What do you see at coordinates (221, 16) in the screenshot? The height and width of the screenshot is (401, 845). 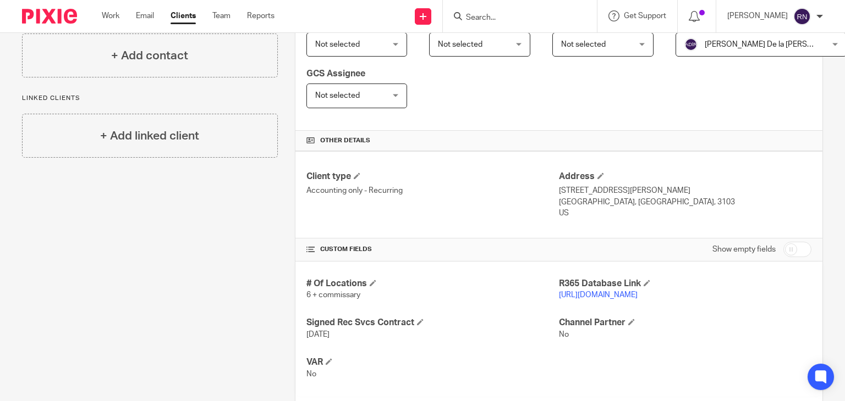 I see `a: Team` at bounding box center [221, 16].